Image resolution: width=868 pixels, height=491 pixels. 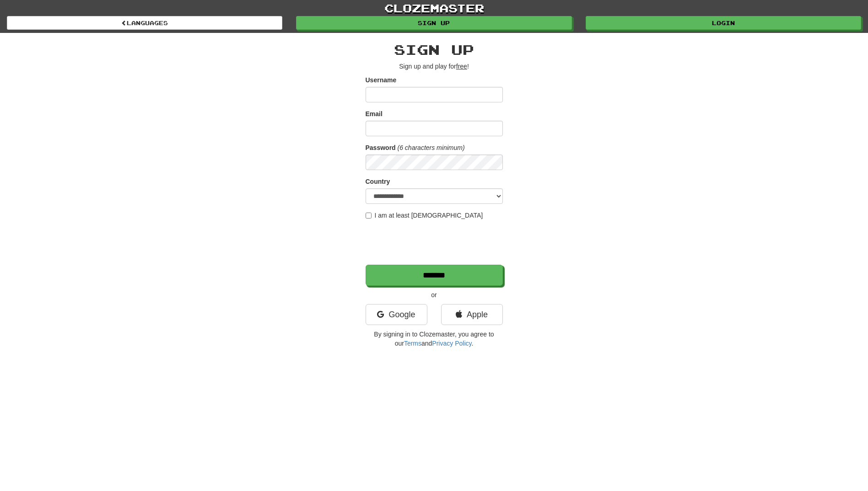 I want to click on p: Sign up and play for !, so click(x=434, y=66).